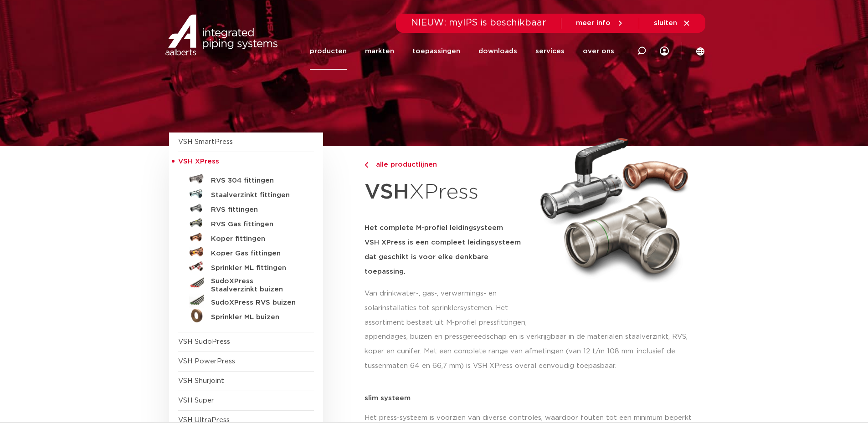 This screenshot has height=423, width=868. What do you see at coordinates (246, 179) in the screenshot?
I see `a: RVS 304 fittingen` at bounding box center [246, 179].